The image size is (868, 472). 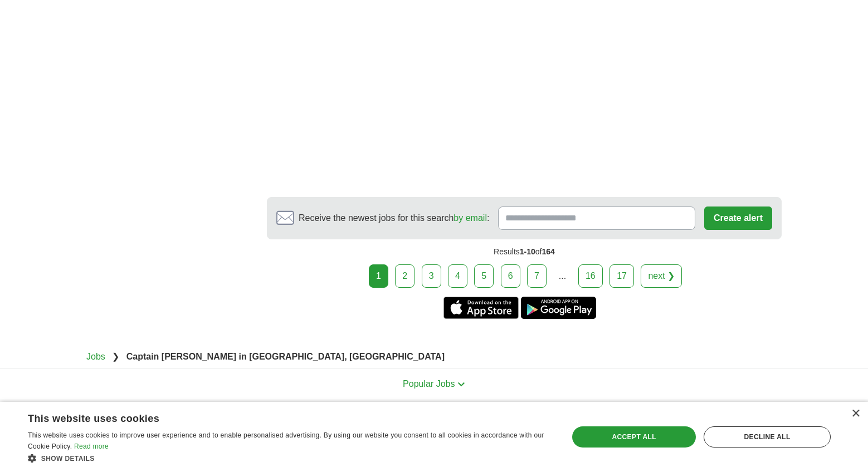 What do you see at coordinates (68, 459) in the screenshot?
I see `span: Show details` at bounding box center [68, 459].